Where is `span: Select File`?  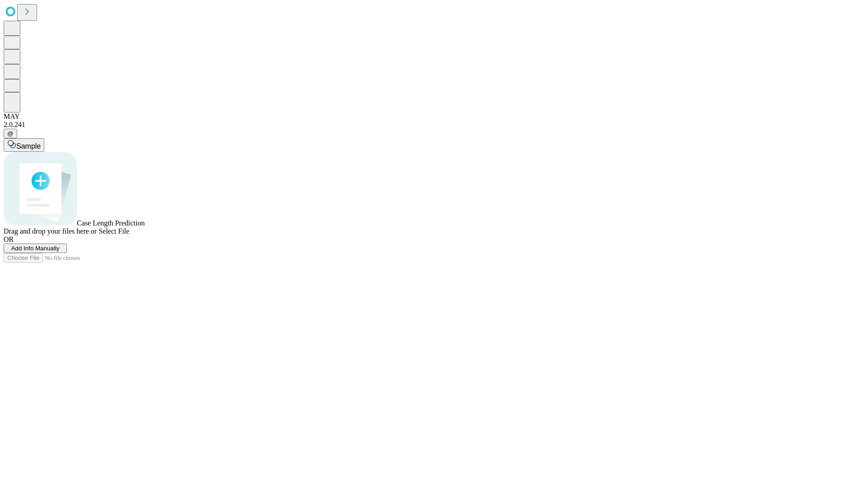
span: Select File is located at coordinates (114, 231).